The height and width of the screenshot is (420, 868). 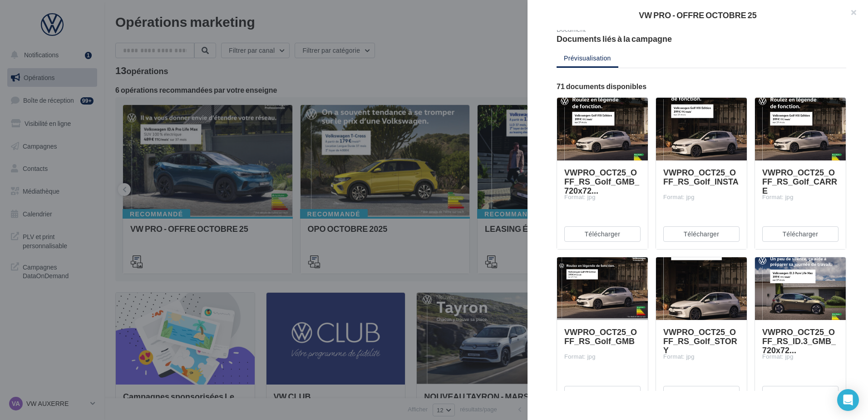 I want to click on span: VWPRO_OCT25_OFF_RS_ID.3_GMB_720x72..., so click(x=799, y=341).